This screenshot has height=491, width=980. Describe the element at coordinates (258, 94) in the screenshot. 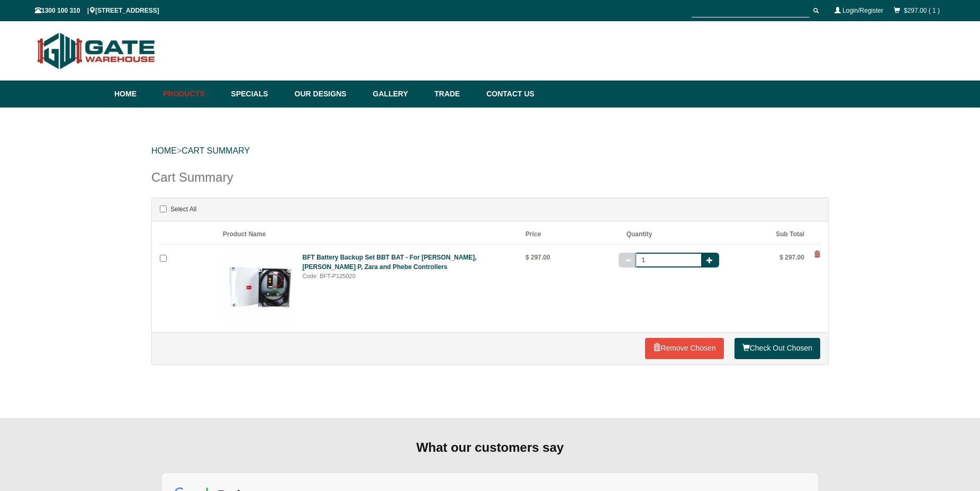

I see `a: Specials` at that location.